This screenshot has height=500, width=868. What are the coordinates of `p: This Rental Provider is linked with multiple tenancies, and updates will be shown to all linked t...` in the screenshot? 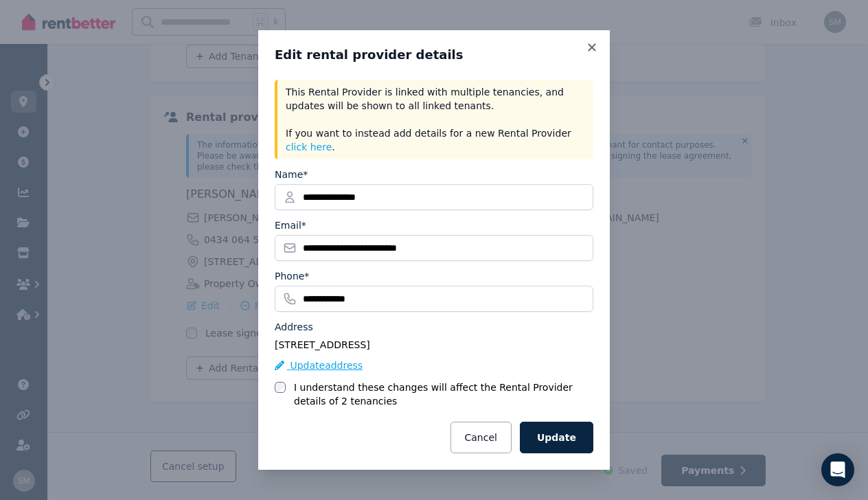 It's located at (435, 120).